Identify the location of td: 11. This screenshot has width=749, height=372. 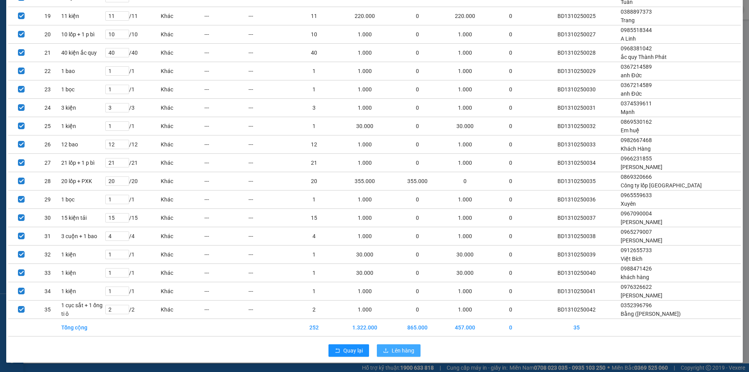
(314, 16).